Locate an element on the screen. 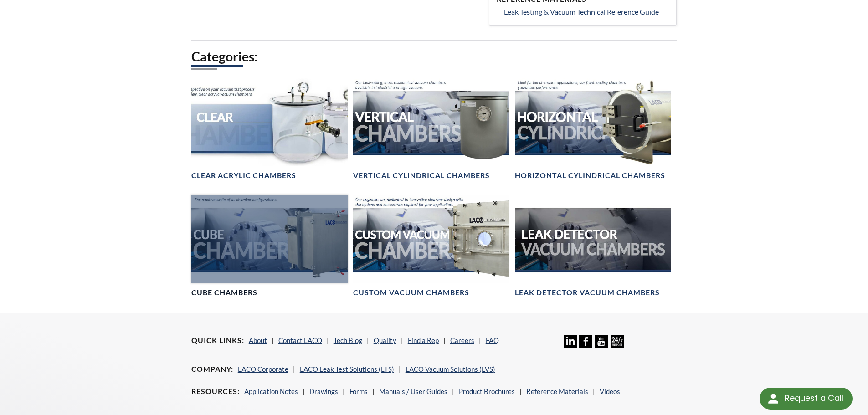 The width and height of the screenshot is (868, 415). a: About is located at coordinates (258, 340).